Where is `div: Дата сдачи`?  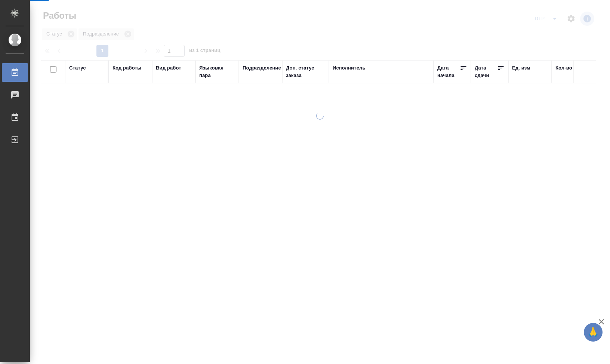 div: Дата сдачи is located at coordinates (486, 72).